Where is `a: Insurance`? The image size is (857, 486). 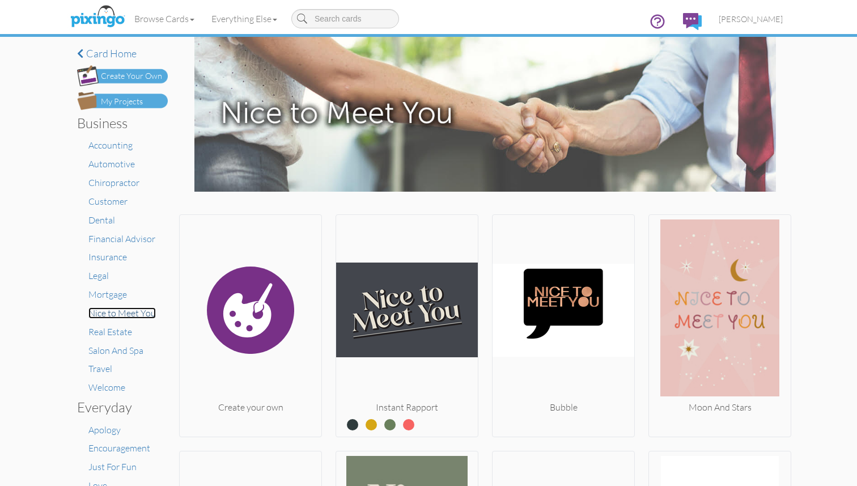
a: Insurance is located at coordinates (108, 257).